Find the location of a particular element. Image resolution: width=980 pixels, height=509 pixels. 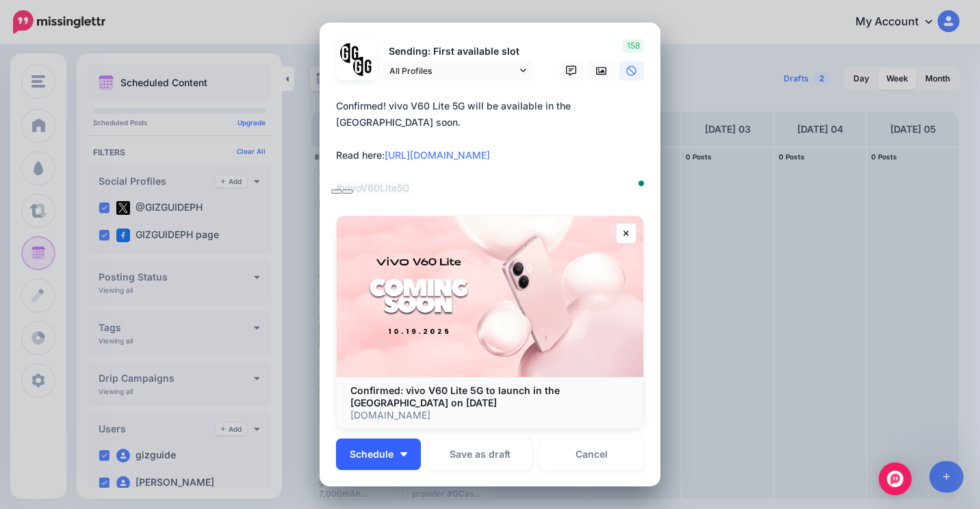

img: Confirmed: vivo V60 Lite 5G to launch in the Philippines on October 19 is located at coordinates (490, 296).